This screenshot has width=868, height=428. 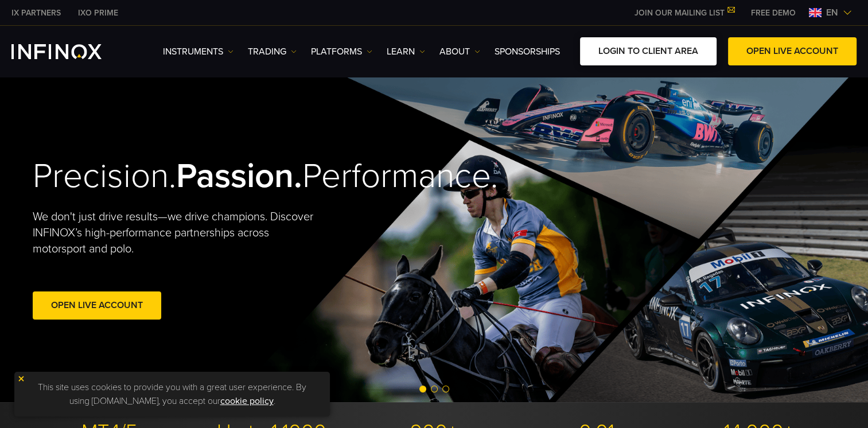 I want to click on span: en, so click(x=832, y=13).